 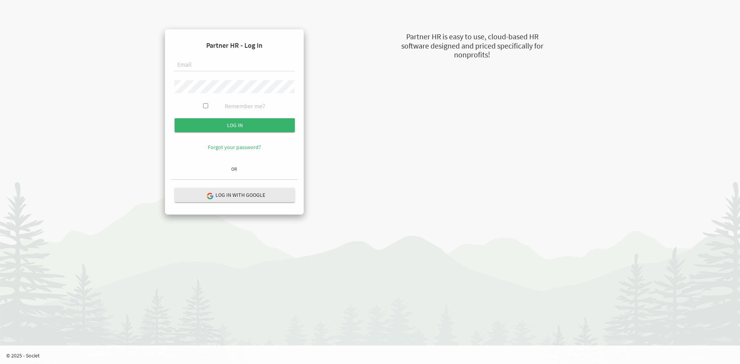 I want to click on label: Remember me?, so click(x=245, y=106).